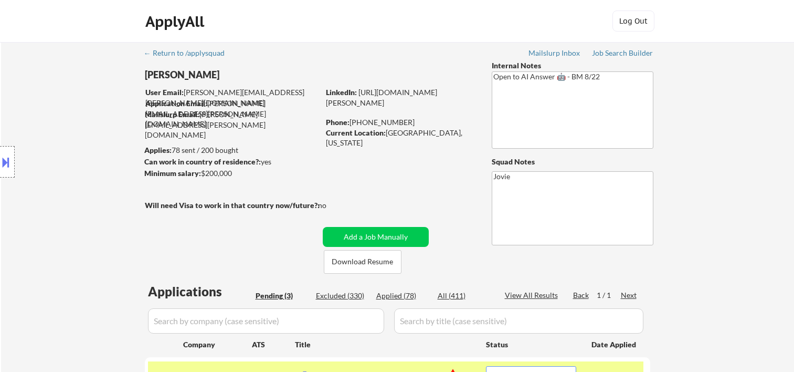  Describe the element at coordinates (203, 161) in the screenshot. I see `strong: Can work in country of residence?:` at that location.